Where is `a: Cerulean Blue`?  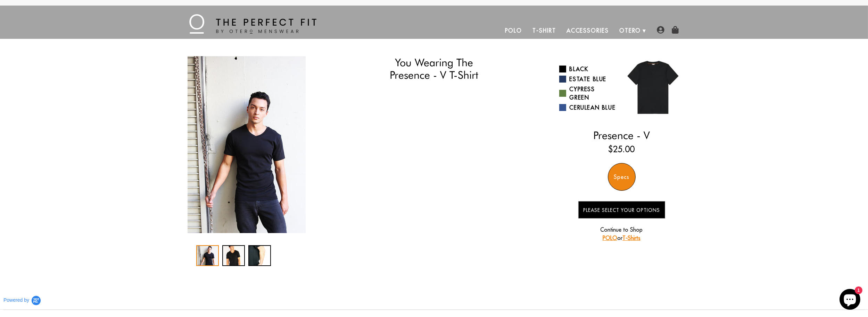 a: Cerulean Blue is located at coordinates (588, 108).